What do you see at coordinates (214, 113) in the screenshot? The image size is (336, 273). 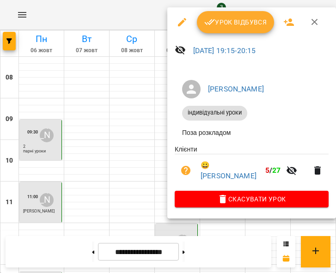 I see `span: індивідуальні уроки` at bounding box center [214, 113].